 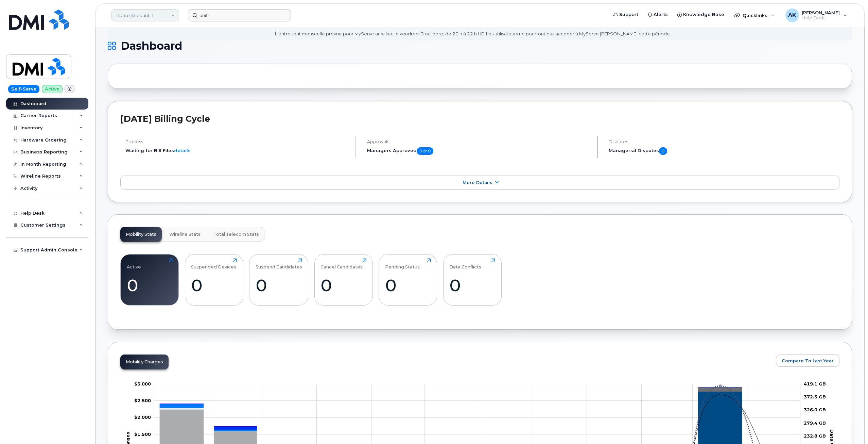 What do you see at coordinates (408, 280) in the screenshot?
I see `a: Pending Status0` at bounding box center [408, 280].